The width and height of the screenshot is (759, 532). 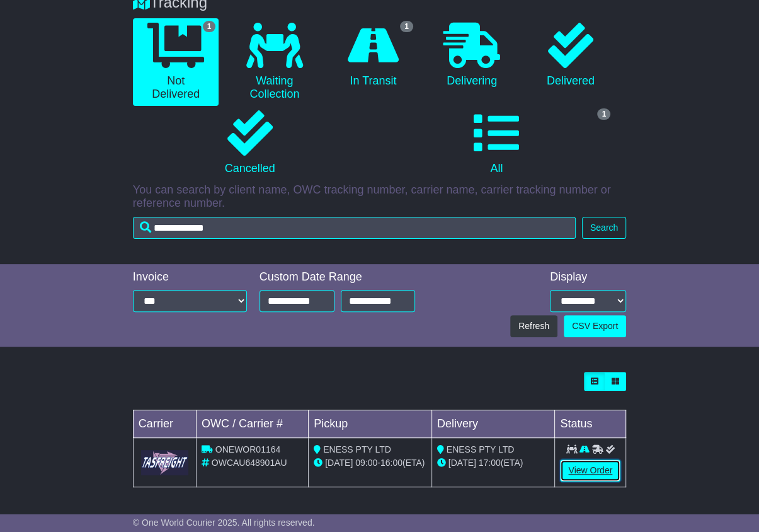 What do you see at coordinates (379, 197) in the screenshot?
I see `p: You can search by client name, OWC tracking number, carrier name, carrier tracking number or refe...` at bounding box center [379, 197].